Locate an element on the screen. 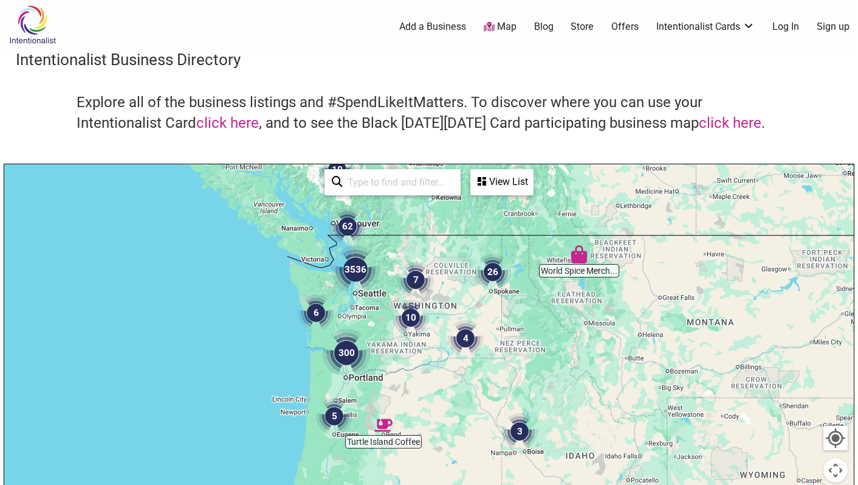 Image resolution: width=858 pixels, height=485 pixels. a: Store is located at coordinates (582, 27).